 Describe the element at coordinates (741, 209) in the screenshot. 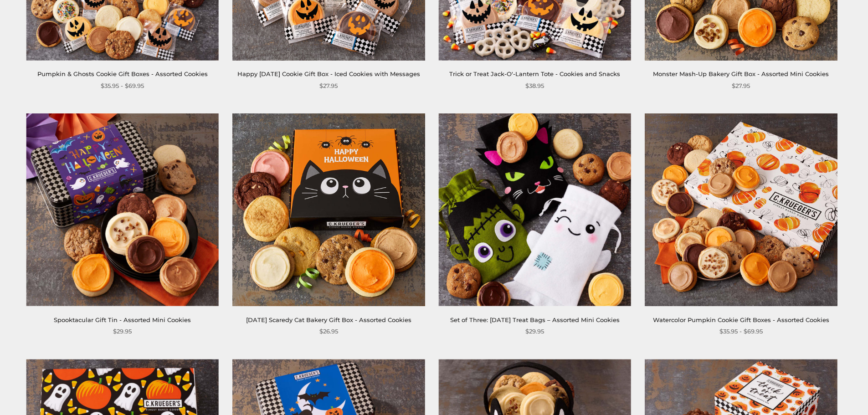

I see `img: Watercolor Pumpkin Cookie Gift Boxes - Assorted Cookies` at that location.